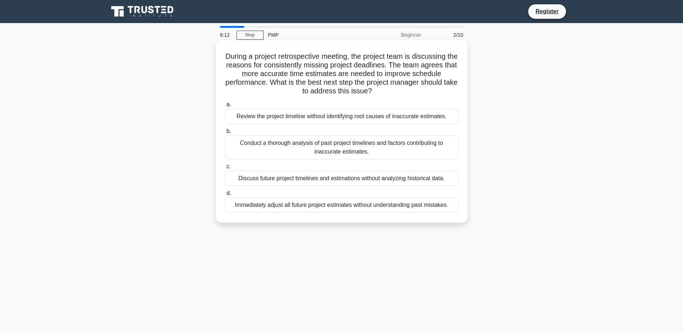  I want to click on div: Conduct a thorough analysis of past project timelines and factors contributing to inaccurate esti..., so click(342, 147).